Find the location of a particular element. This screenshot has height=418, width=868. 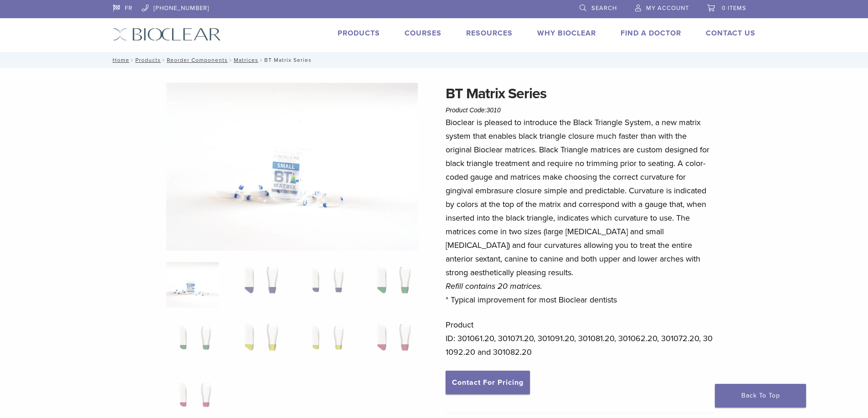

a: Home is located at coordinates (119, 60).